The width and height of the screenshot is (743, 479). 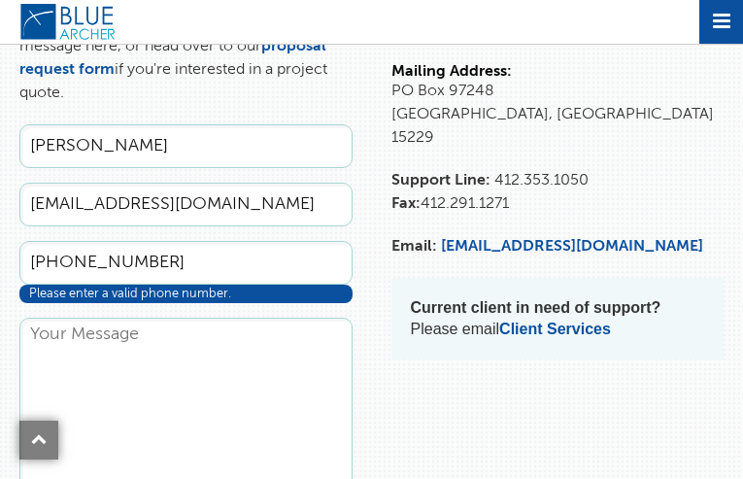 I want to click on a: proposal request form, so click(x=173, y=58).